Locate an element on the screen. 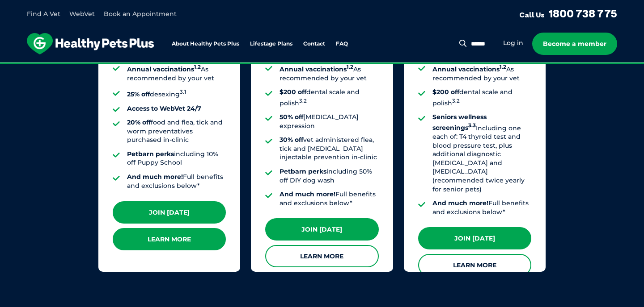 Image resolution: width=644 pixels, height=307 pixels. a: WebVet is located at coordinates (82, 14).